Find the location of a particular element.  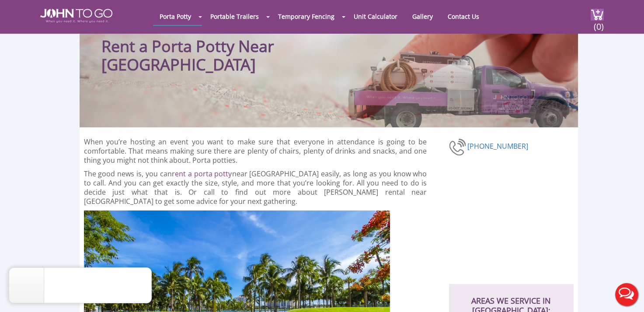

button: Live Chat is located at coordinates (627, 295).